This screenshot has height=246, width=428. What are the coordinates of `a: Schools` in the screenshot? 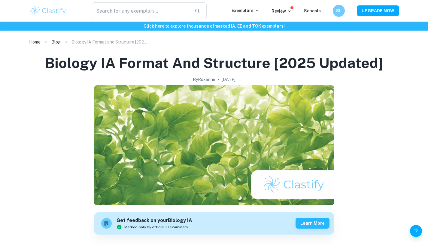 It's located at (312, 11).